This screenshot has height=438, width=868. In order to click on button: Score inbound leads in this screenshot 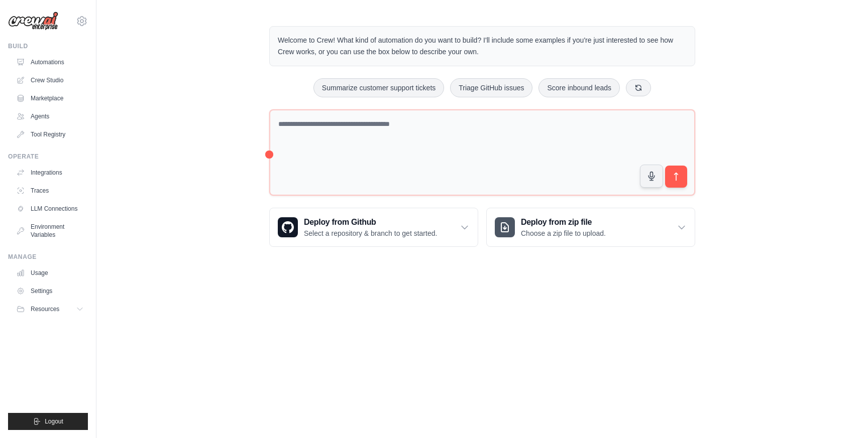, I will do `click(579, 88)`.